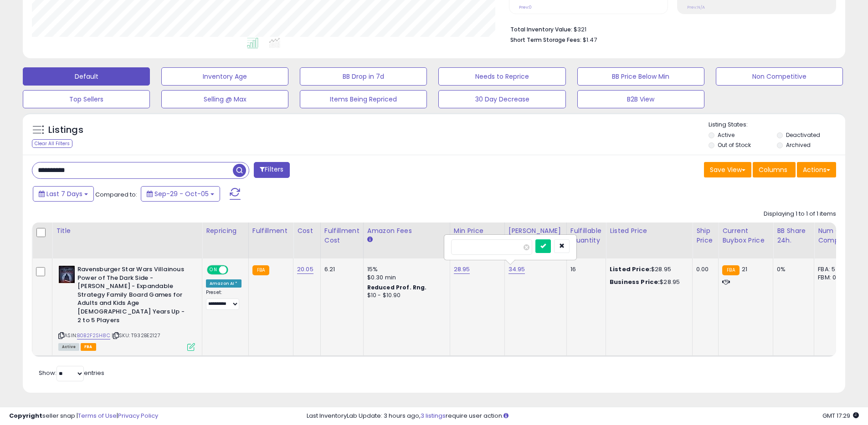  What do you see at coordinates (649, 231) in the screenshot?
I see `div: Listed Price` at bounding box center [649, 231].